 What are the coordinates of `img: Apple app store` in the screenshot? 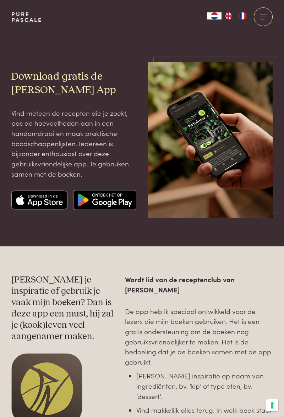 It's located at (39, 200).